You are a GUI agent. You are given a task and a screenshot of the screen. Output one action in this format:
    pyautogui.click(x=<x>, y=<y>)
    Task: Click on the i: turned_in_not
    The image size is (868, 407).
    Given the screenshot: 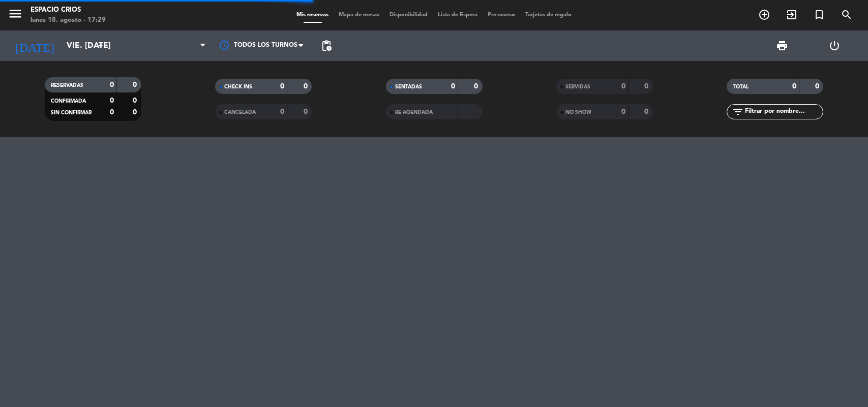 What is the action you would take?
    pyautogui.click(x=820, y=15)
    